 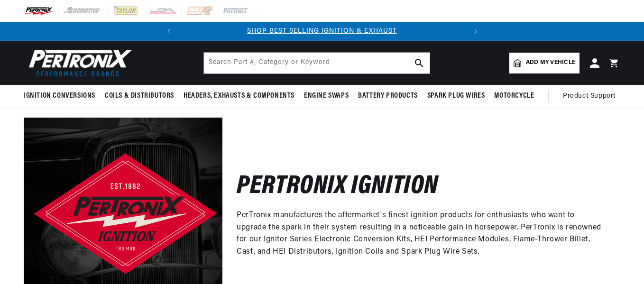 What do you see at coordinates (322, 32) in the screenshot?
I see `div: 1 of 2` at bounding box center [322, 32].